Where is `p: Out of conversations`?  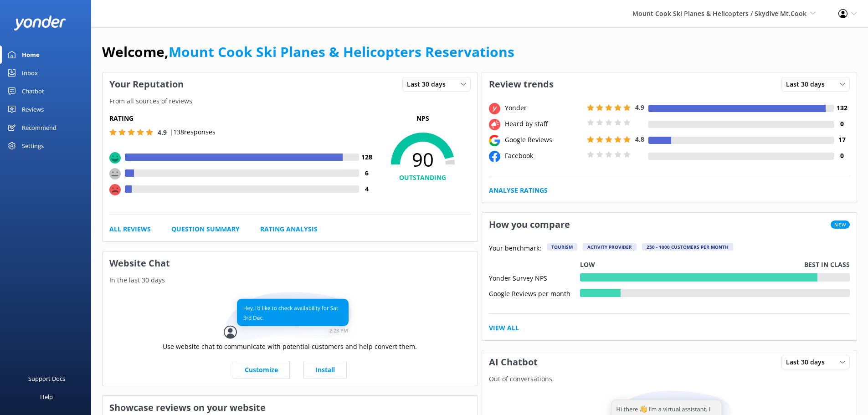
p: Out of conversations is located at coordinates (670, 379).